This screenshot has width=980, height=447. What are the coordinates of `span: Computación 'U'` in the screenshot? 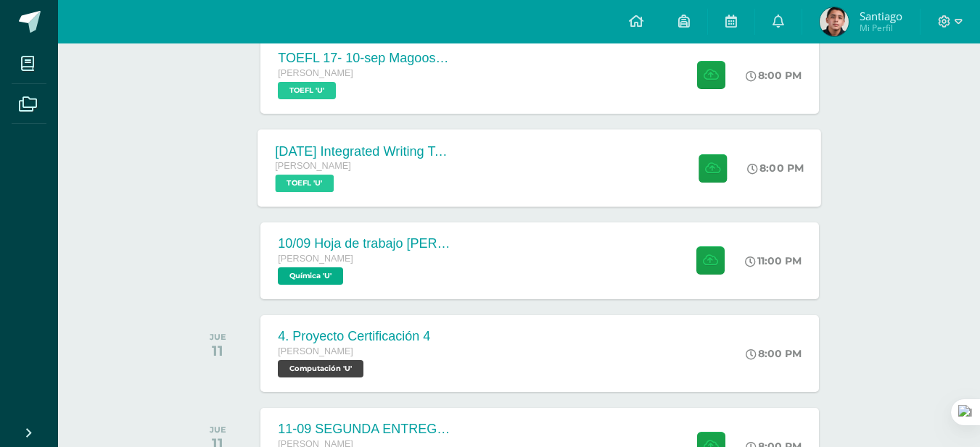 It's located at (321, 369).